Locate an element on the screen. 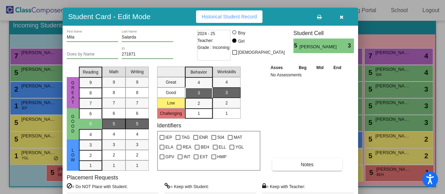 The height and width of the screenshot is (194, 445). span: Good is located at coordinates (73, 124).